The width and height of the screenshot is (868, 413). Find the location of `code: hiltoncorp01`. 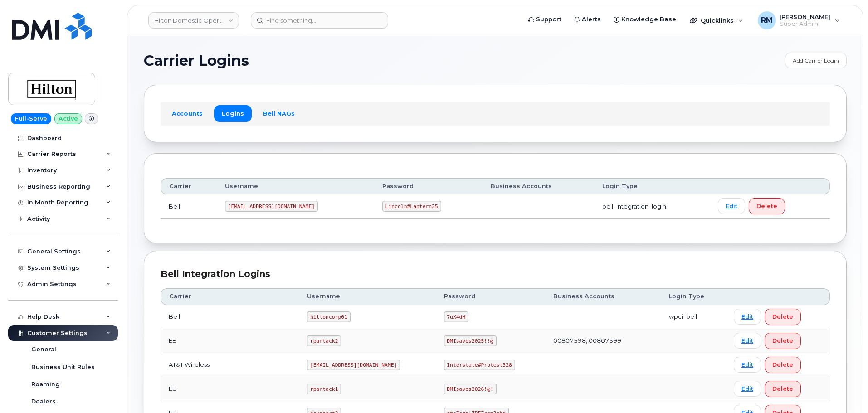

code: hiltoncorp01 is located at coordinates (328, 317).